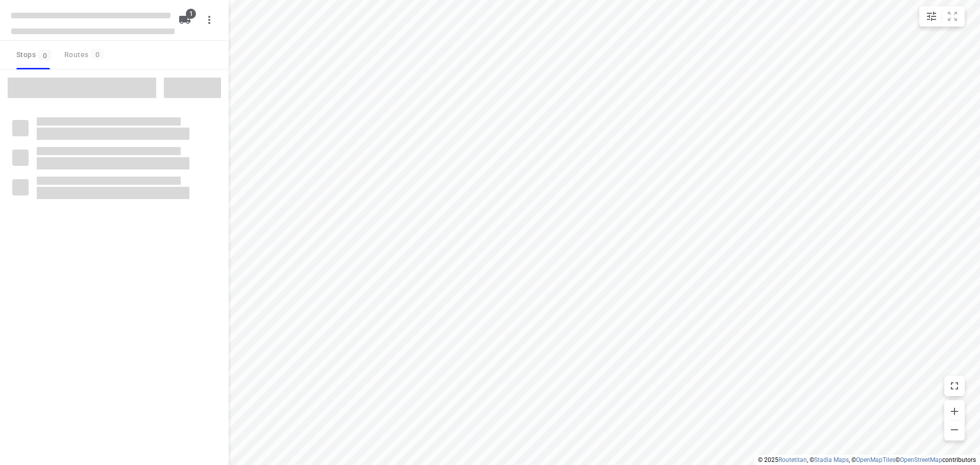  What do you see at coordinates (875, 460) in the screenshot?
I see `a: OpenMapTiles` at bounding box center [875, 460].